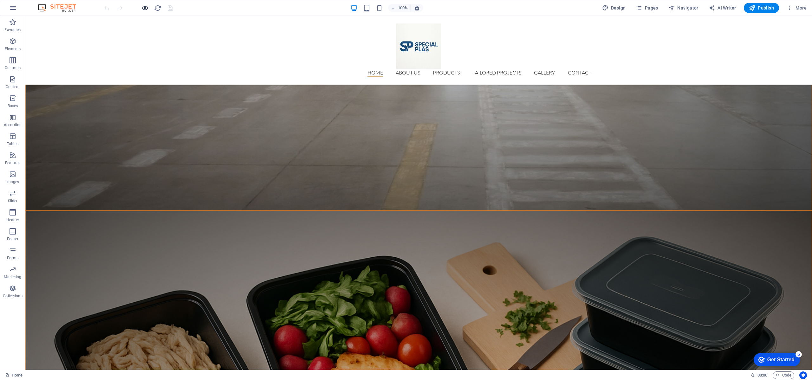 The height and width of the screenshot is (380, 812). I want to click on p: Boxes, so click(13, 106).